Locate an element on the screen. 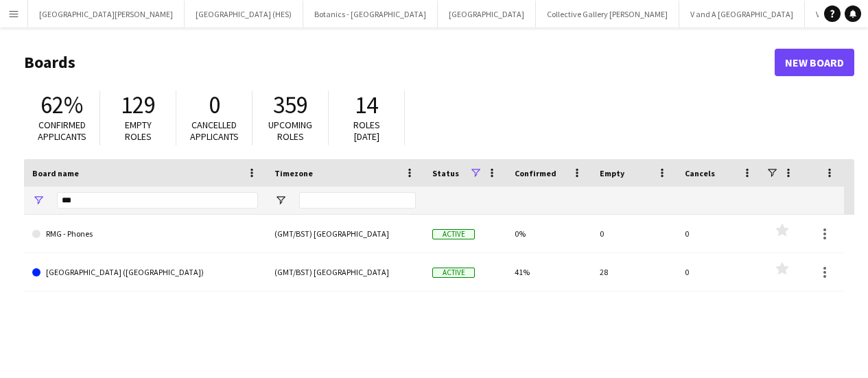  div: 28 is located at coordinates (634, 272).